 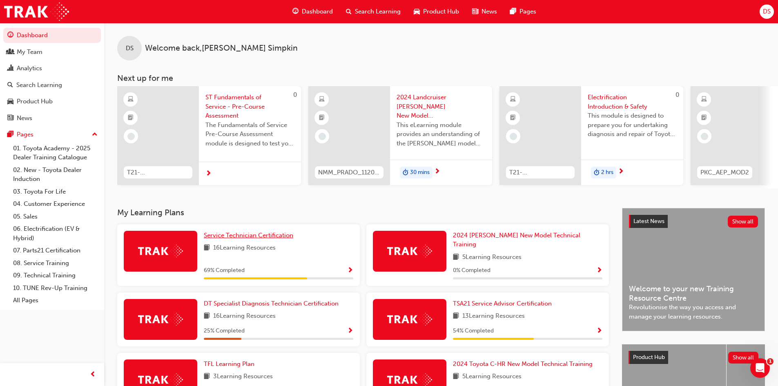 I want to click on button: Show Progress, so click(x=599, y=331).